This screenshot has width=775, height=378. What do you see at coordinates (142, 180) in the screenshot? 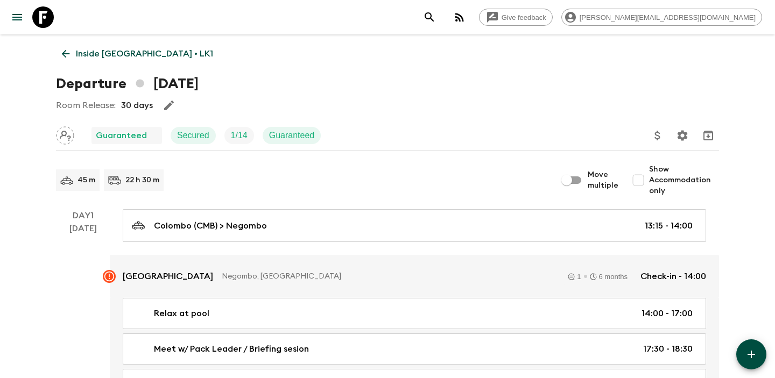
I see `p: 22 h 30 m` at bounding box center [142, 180].